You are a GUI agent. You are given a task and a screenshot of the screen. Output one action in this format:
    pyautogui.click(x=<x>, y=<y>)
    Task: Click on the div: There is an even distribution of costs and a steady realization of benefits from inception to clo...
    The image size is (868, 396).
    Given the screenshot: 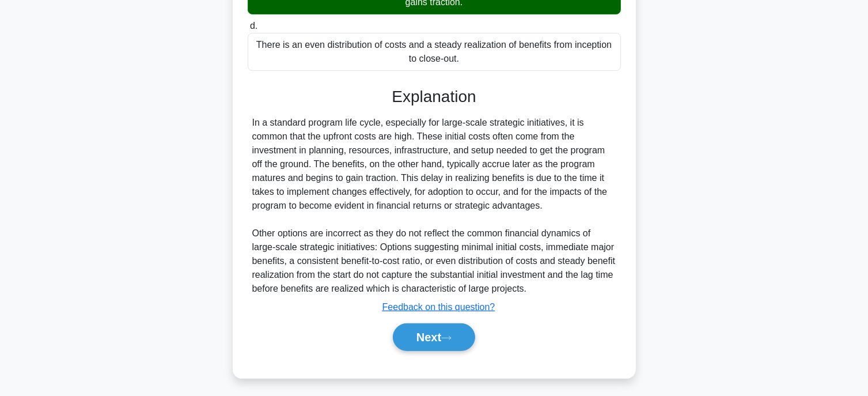 What is the action you would take?
    pyautogui.click(x=434, y=52)
    